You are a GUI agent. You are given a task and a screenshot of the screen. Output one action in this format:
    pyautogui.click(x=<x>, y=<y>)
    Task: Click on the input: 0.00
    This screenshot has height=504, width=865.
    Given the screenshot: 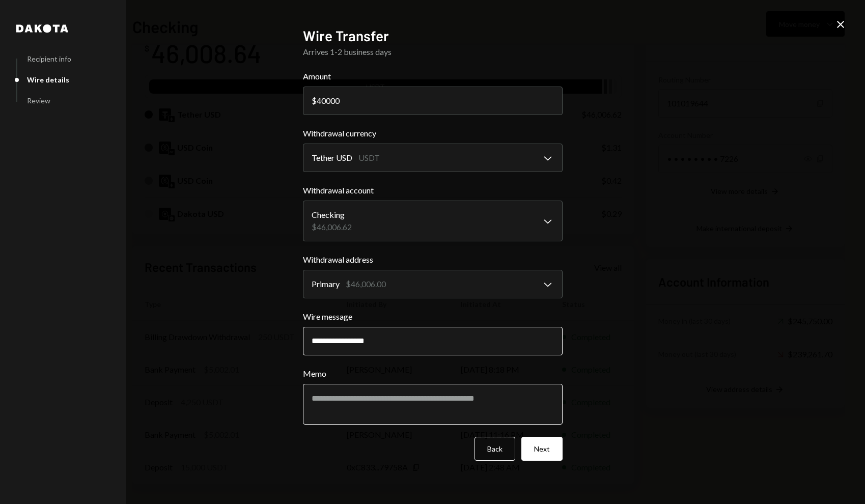 What is the action you would take?
    pyautogui.click(x=432, y=100)
    